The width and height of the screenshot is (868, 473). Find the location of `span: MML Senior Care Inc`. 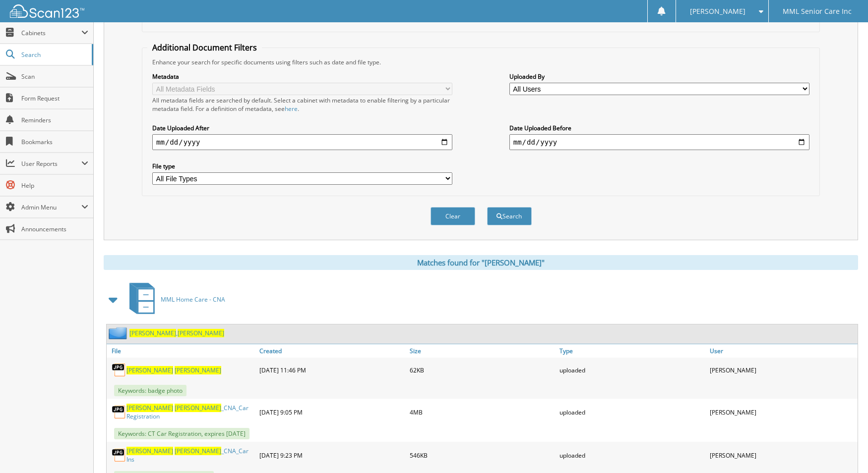

span: MML Senior Care Inc is located at coordinates (817, 11).